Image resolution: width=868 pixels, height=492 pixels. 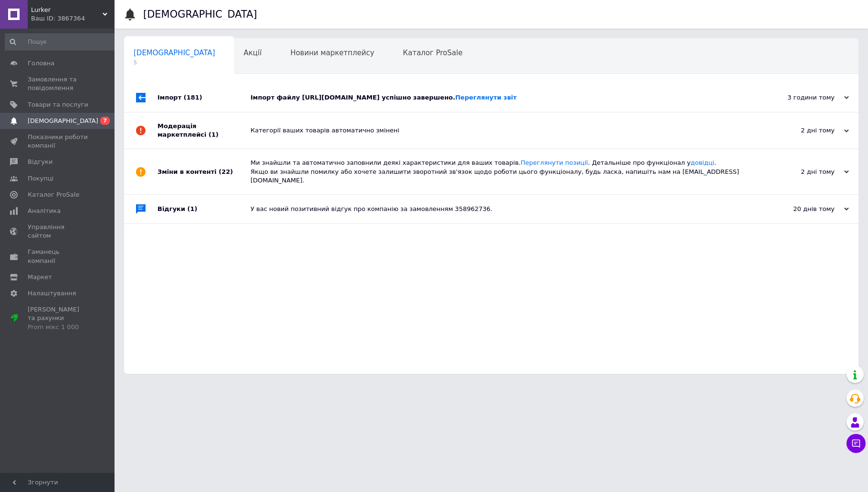 I want to click on span: Показники роботи компанії, so click(x=57, y=141).